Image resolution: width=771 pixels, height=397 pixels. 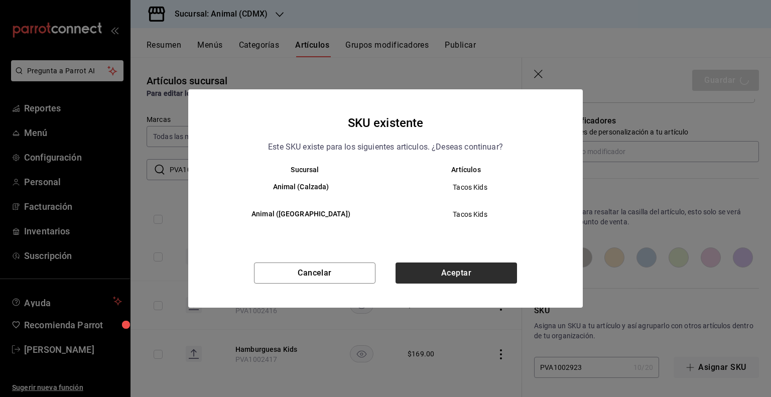 I want to click on button: Aceptar, so click(x=456, y=273).